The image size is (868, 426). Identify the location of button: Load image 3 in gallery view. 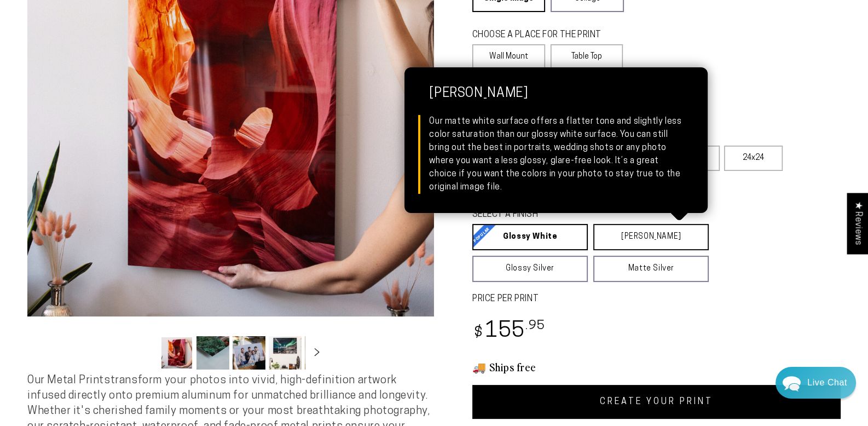
(249, 353).